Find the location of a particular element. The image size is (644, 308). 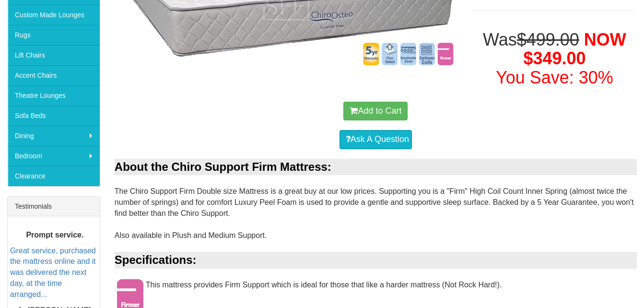

h1: Was is located at coordinates (554, 58).